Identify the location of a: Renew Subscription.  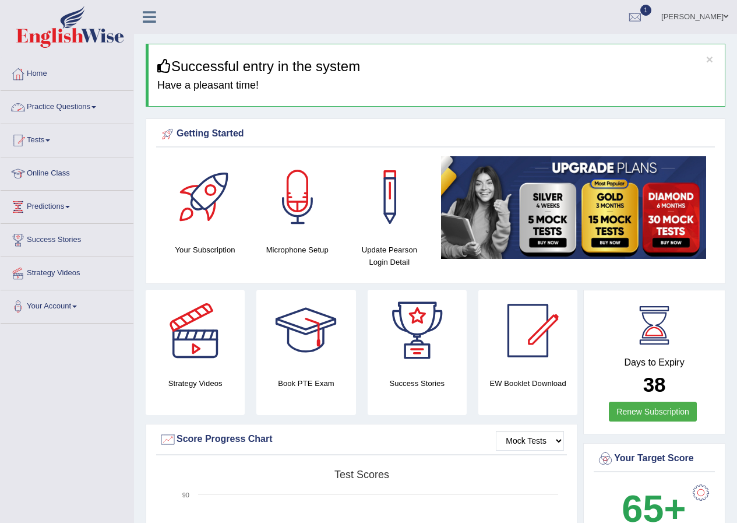
(653, 411).